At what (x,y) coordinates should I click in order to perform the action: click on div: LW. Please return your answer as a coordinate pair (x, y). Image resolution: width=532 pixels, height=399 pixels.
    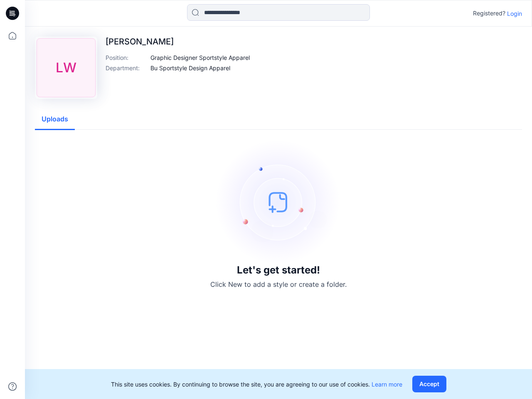
    Looking at the image, I should click on (66, 68).